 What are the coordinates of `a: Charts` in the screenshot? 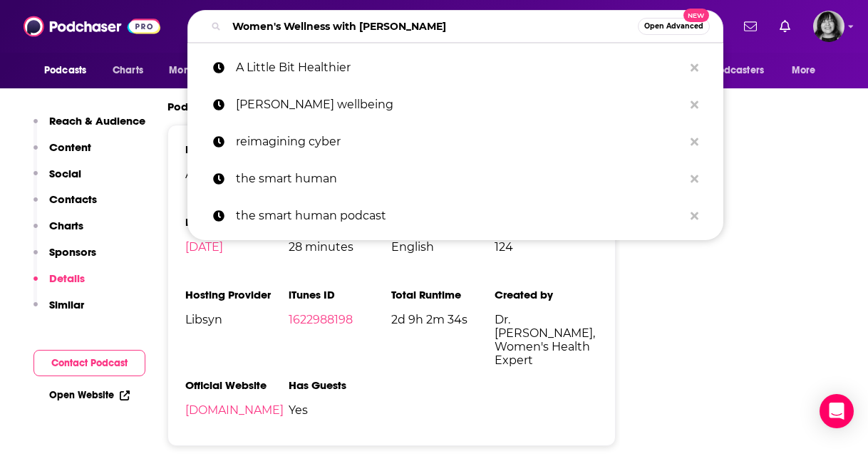 It's located at (128, 70).